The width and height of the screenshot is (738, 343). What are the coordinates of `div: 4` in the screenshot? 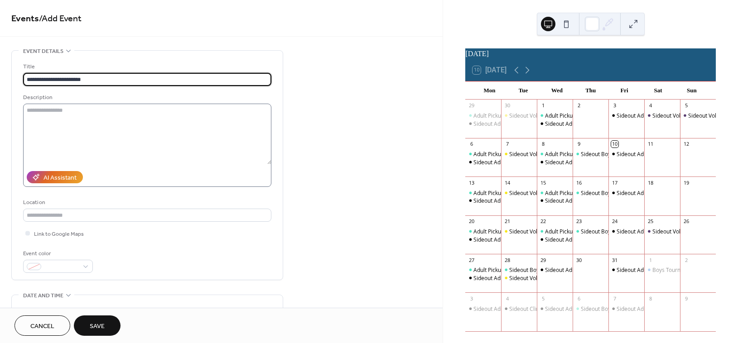 It's located at (507, 298).